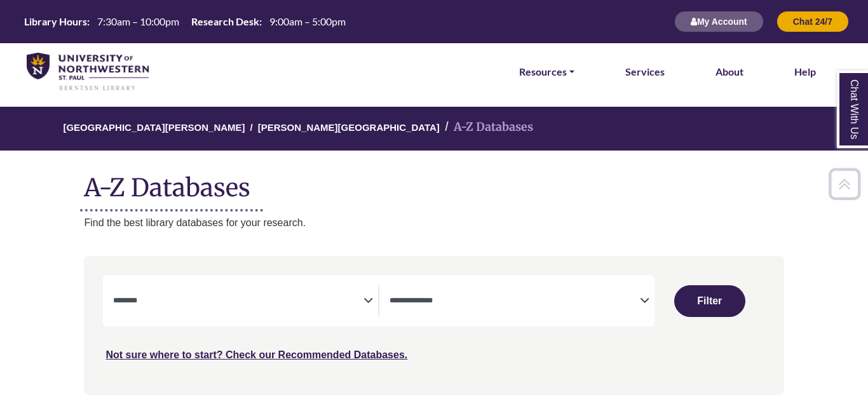  What do you see at coordinates (546, 72) in the screenshot?
I see `a: Resources` at bounding box center [546, 72].